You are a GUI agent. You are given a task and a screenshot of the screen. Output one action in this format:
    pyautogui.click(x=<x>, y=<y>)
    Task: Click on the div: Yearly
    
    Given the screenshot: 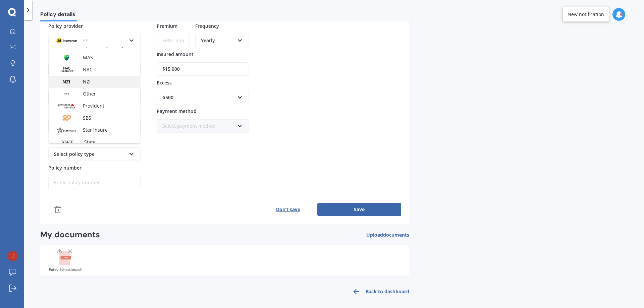 What is the action you would take?
    pyautogui.click(x=217, y=41)
    